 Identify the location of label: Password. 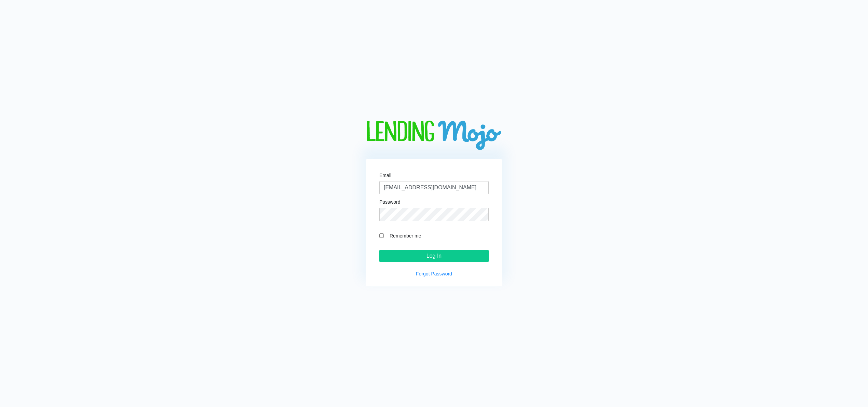
(390, 202).